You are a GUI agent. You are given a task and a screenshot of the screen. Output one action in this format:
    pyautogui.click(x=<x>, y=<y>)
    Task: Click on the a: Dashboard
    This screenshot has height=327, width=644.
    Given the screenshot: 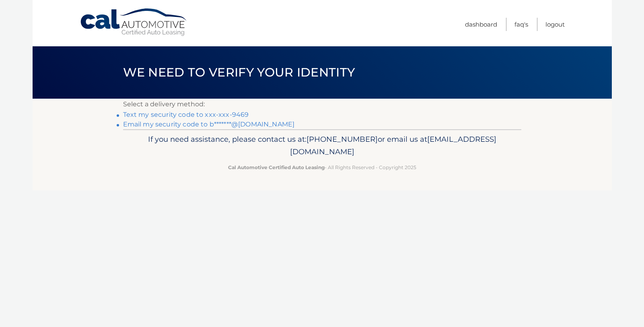 What is the action you would take?
    pyautogui.click(x=481, y=24)
    